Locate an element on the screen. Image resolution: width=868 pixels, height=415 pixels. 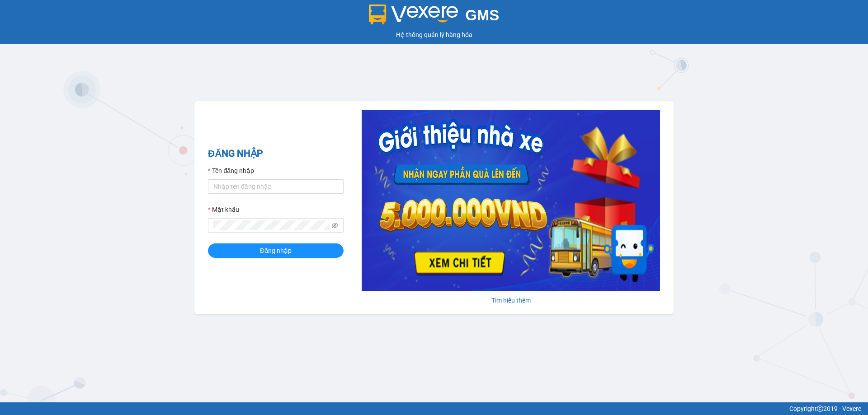
span: GMS is located at coordinates (482, 15).